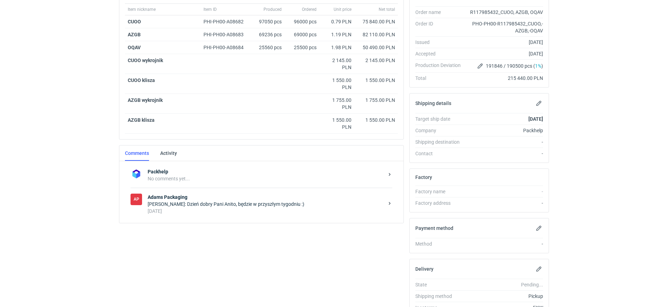 This screenshot has width=668, height=307. Describe the element at coordinates (441, 285) in the screenshot. I see `div: State` at that location.